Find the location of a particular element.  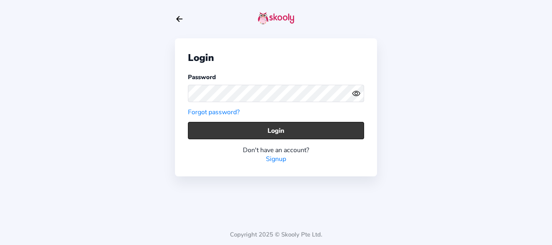

a: Signup is located at coordinates (276, 159).